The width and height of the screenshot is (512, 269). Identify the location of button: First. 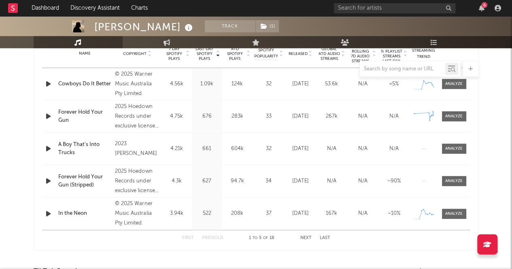
(188, 238).